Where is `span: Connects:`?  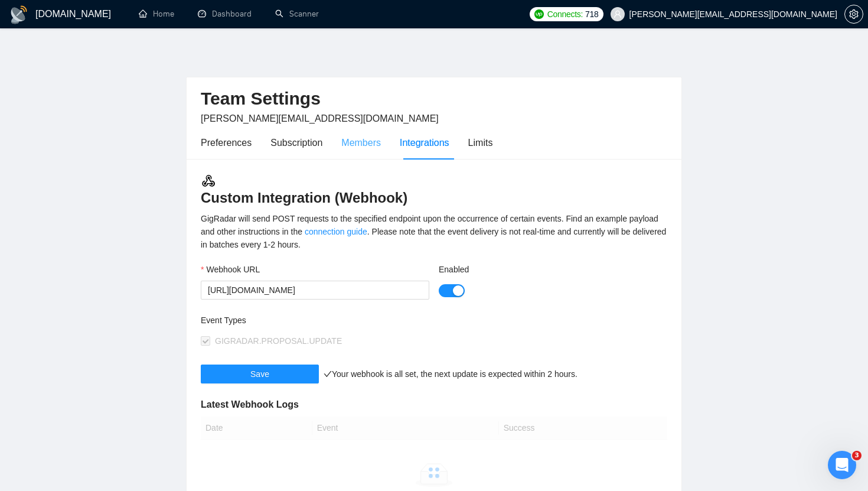
span: Connects: is located at coordinates (565, 14).